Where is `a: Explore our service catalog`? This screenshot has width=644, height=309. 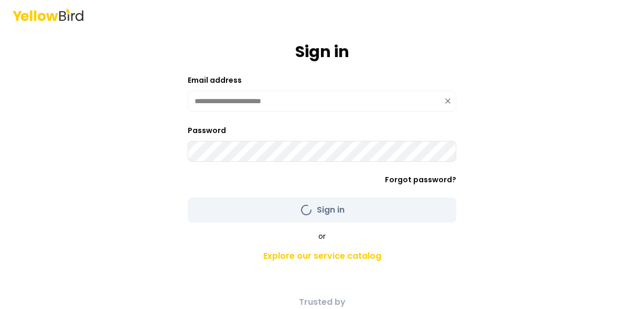 a: Explore our service catalog is located at coordinates (322, 256).